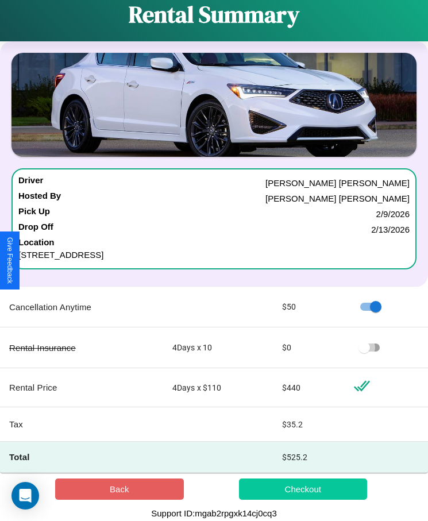 Image resolution: width=428 pixels, height=521 pixels. Describe the element at coordinates (309, 425) in the screenshot. I see `td: $ 35.2` at that location.